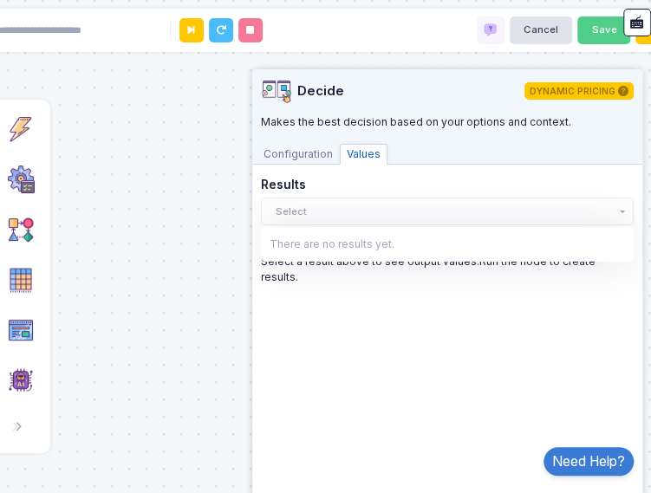  What do you see at coordinates (21, 129) in the screenshot?
I see `img: trigger.png` at bounding box center [21, 129].